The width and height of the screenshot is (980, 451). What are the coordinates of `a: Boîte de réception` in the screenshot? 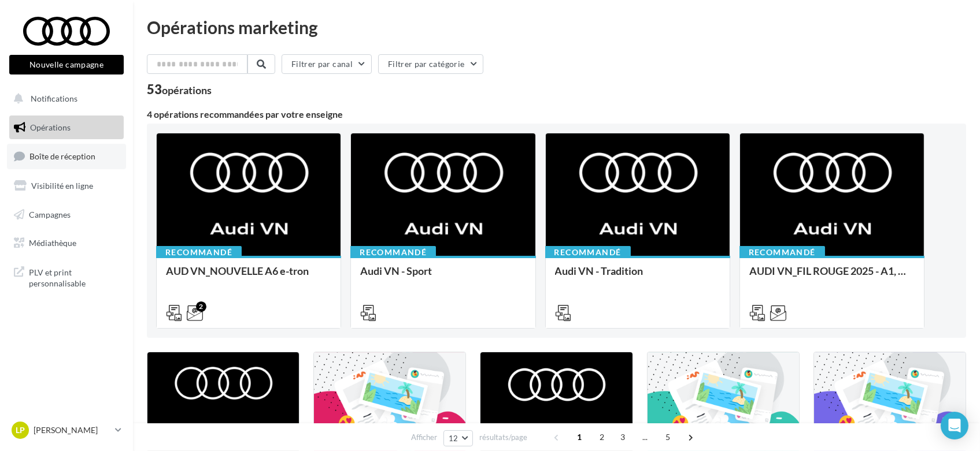 It's located at (67, 156).